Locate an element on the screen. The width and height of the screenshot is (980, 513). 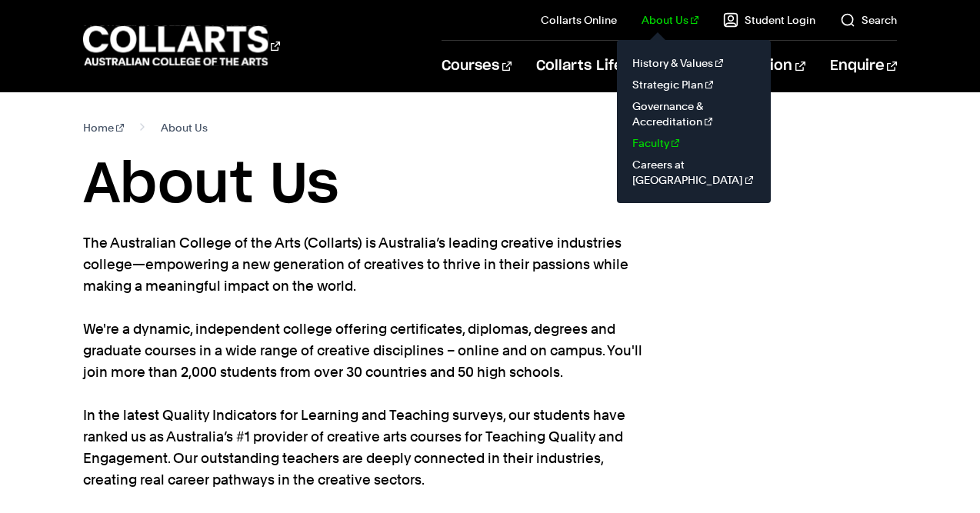
a: Courses is located at coordinates (476, 66).